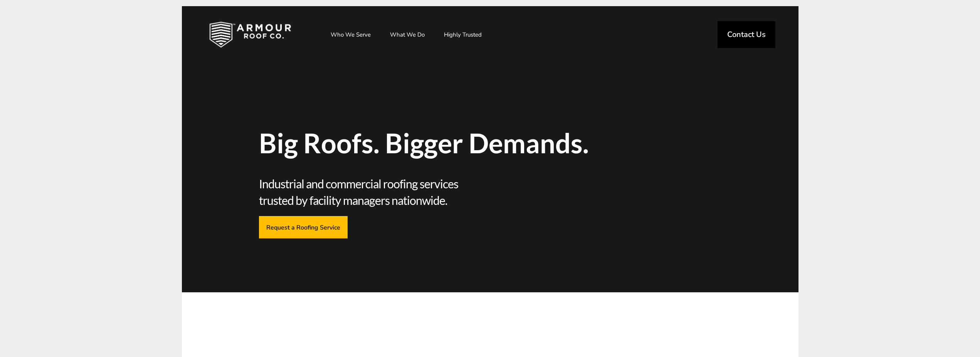 The height and width of the screenshot is (357, 980). Describe the element at coordinates (303, 227) in the screenshot. I see `a: Request a Roofing Service` at that location.